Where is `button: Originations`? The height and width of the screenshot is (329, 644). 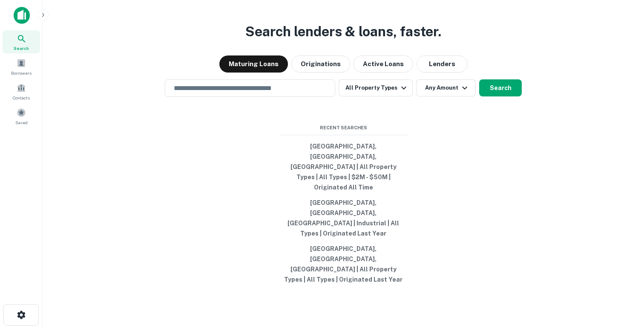 button: Originations is located at coordinates (321, 64).